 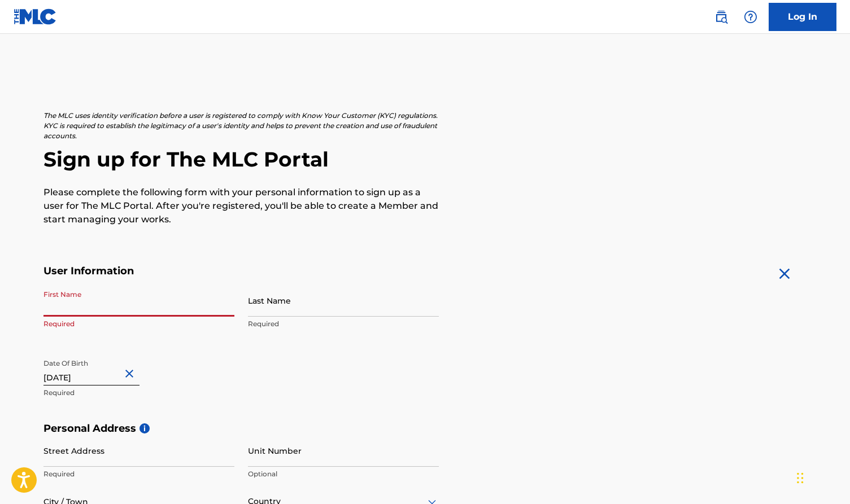 I want to click on img: search, so click(x=721, y=17).